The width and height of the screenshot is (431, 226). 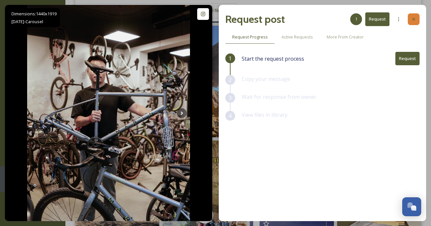 I want to click on span: Active Requests, so click(x=297, y=37).